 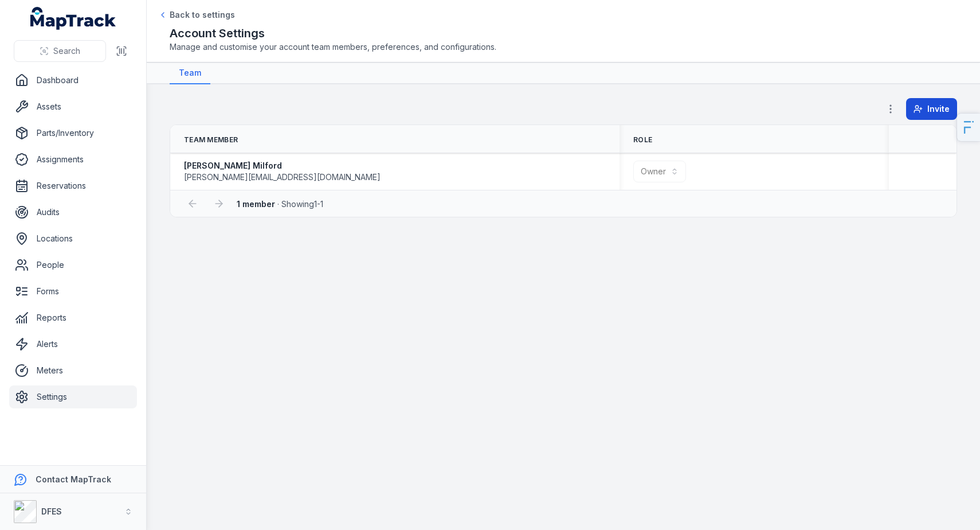 I want to click on a: Reservations, so click(x=73, y=186).